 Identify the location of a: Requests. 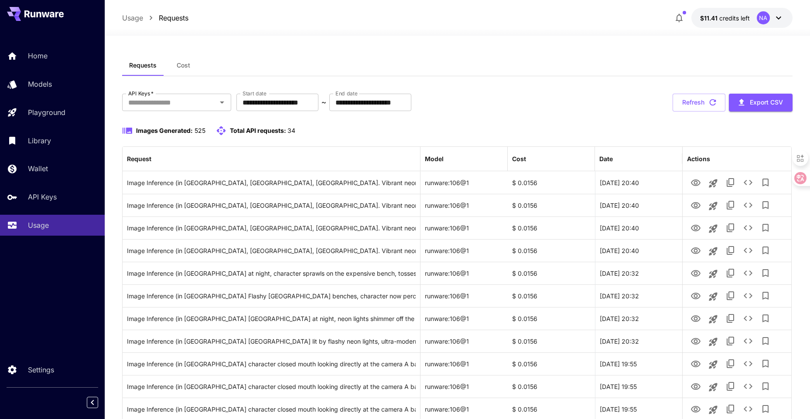
(174, 18).